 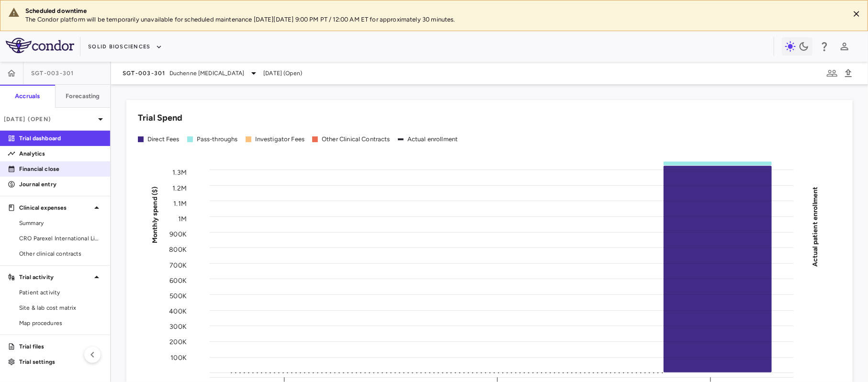 What do you see at coordinates (61, 169) in the screenshot?
I see `p: Financial close` at bounding box center [61, 169].